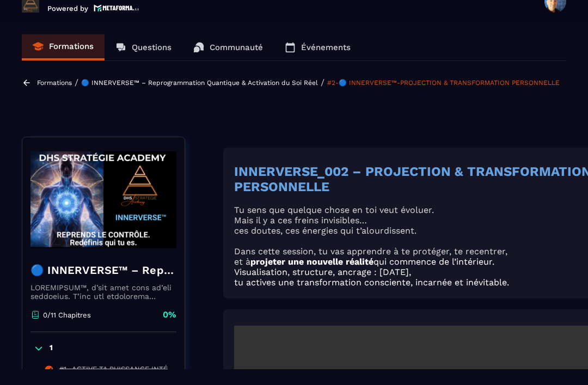 This screenshot has height=385, width=588. I want to click on a: Événements, so click(317, 47).